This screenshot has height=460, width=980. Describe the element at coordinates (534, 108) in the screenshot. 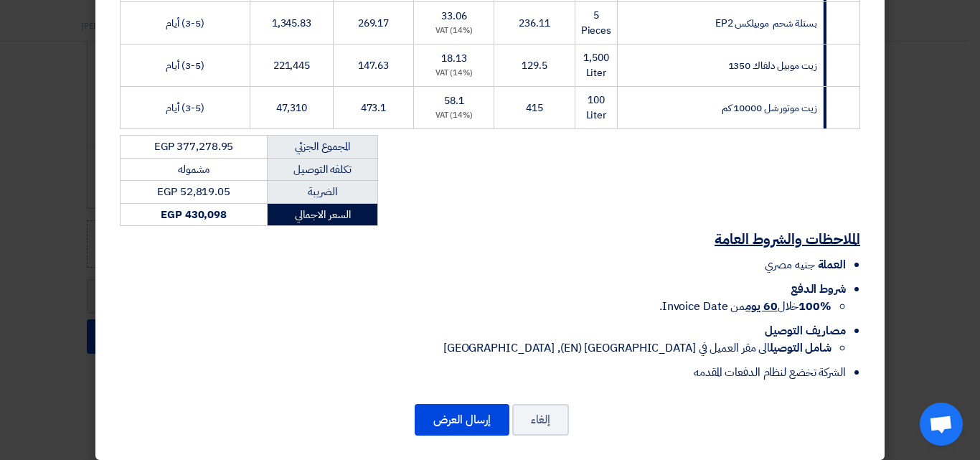

I see `span: 415` at that location.